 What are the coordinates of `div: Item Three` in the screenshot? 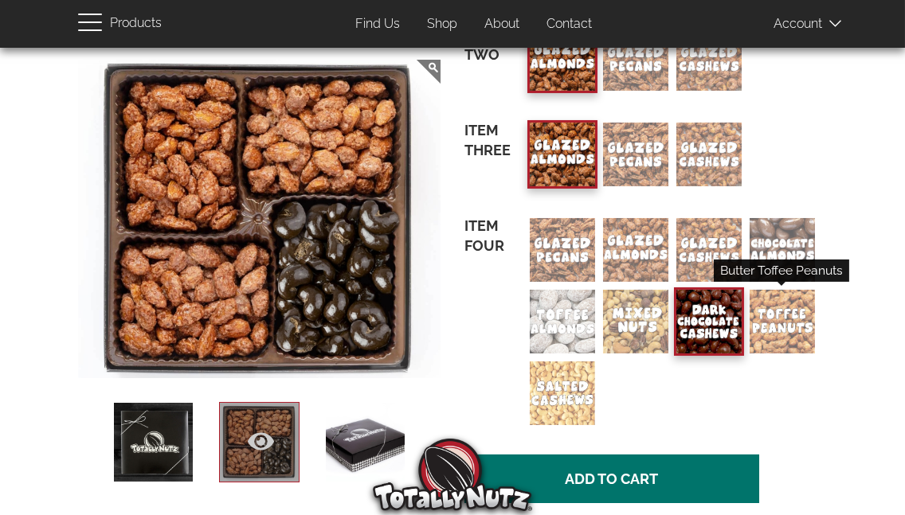 It's located at (486, 140).